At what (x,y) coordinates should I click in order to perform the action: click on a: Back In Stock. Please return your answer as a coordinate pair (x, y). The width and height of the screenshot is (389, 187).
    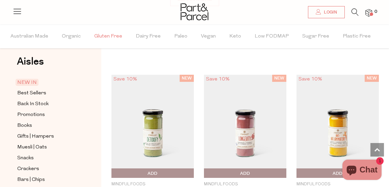
    Looking at the image, I should click on (48, 104).